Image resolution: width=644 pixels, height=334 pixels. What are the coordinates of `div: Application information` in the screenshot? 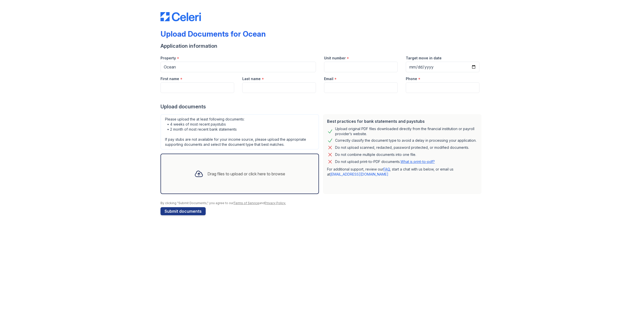 It's located at (322, 46).